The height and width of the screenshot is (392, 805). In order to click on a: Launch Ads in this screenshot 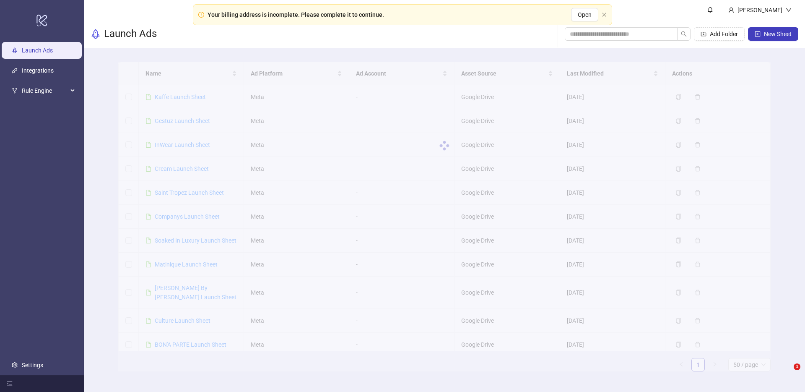, I will do `click(37, 50)`.